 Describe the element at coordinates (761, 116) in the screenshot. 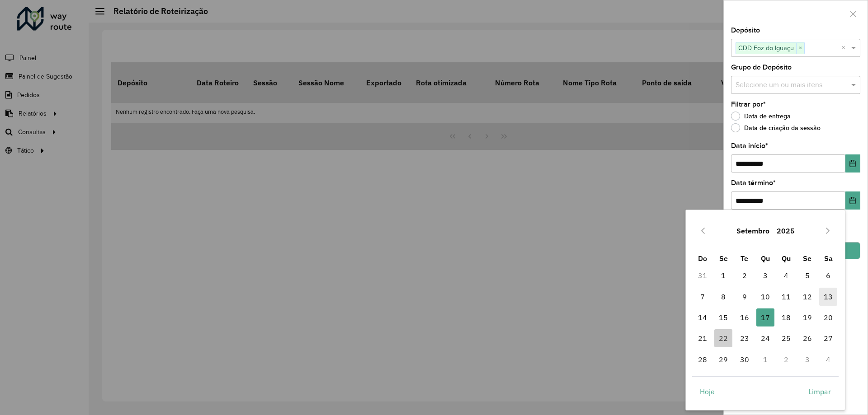

I see `label: Data de entrega` at that location.